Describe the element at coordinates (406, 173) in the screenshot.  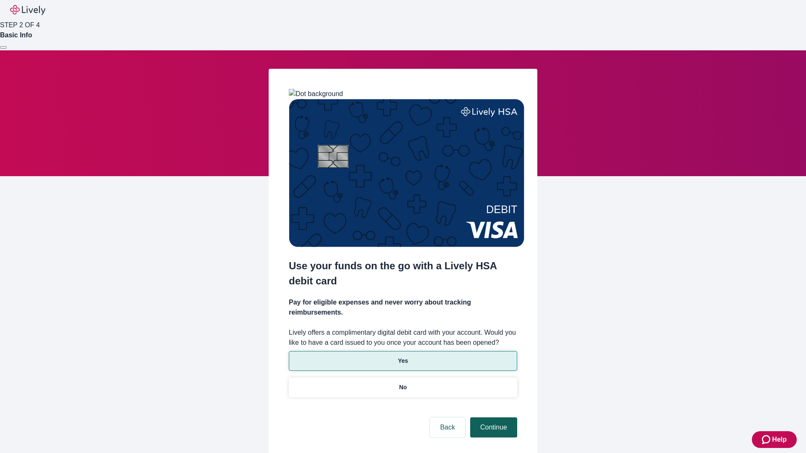
I see `img: Debit card` at that location.